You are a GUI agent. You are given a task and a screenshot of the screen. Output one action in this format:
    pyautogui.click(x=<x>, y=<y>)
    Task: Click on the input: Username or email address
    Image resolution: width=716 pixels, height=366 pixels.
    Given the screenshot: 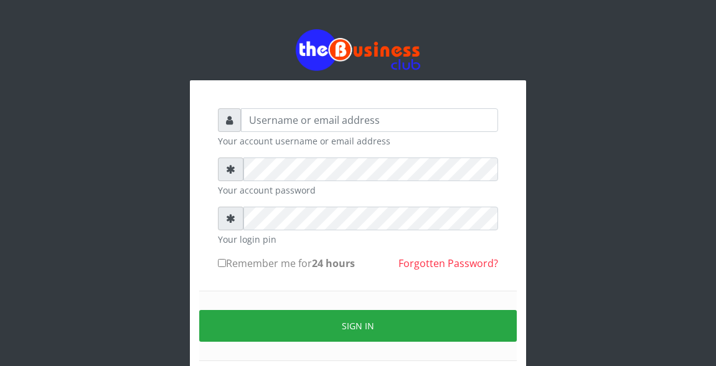 What is the action you would take?
    pyautogui.click(x=369, y=120)
    